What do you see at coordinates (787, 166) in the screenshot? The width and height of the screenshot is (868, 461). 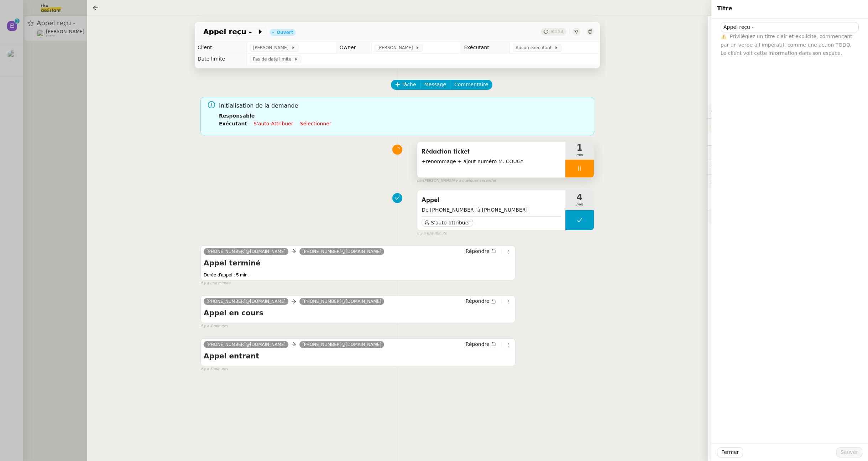 I see `div: 💬Commentaires` at bounding box center [787, 166].